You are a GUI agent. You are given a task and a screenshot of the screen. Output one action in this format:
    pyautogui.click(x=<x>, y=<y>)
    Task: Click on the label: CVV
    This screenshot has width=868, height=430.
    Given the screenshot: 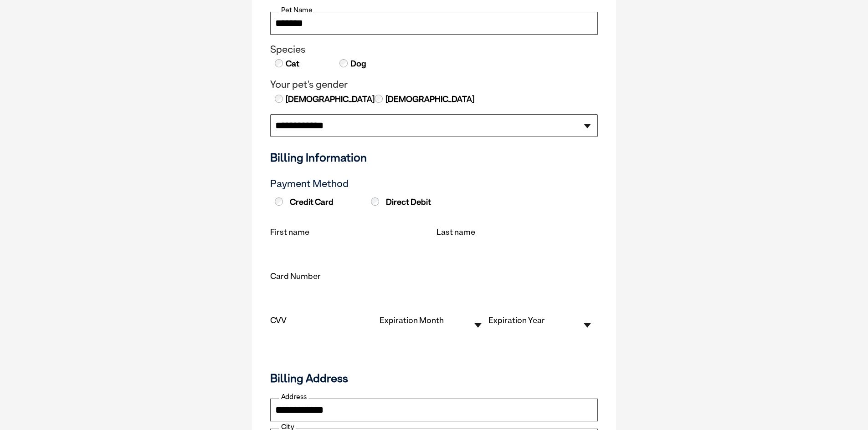 What is the action you would take?
    pyautogui.click(x=279, y=320)
    